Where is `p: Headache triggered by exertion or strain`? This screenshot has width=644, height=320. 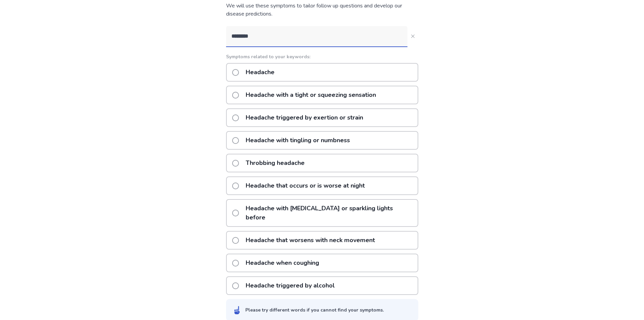
p: Headache triggered by exertion or strain is located at coordinates (304, 117).